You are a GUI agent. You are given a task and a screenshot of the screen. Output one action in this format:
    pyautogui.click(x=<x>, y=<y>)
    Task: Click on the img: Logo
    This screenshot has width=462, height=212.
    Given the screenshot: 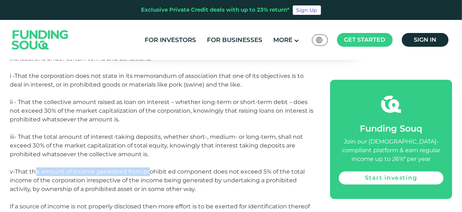 What is the action you would take?
    pyautogui.click(x=40, y=40)
    